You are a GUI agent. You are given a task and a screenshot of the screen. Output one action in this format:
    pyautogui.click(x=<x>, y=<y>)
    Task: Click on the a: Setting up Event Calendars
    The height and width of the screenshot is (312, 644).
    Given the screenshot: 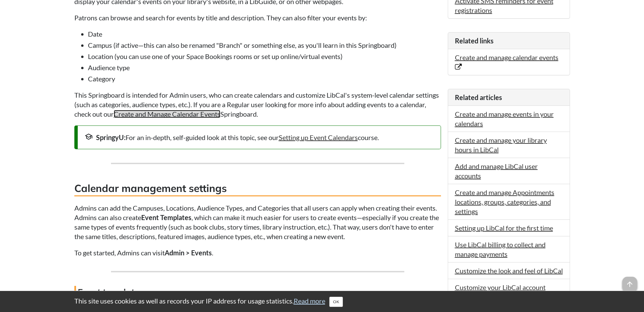 What is the action you would take?
    pyautogui.click(x=318, y=137)
    